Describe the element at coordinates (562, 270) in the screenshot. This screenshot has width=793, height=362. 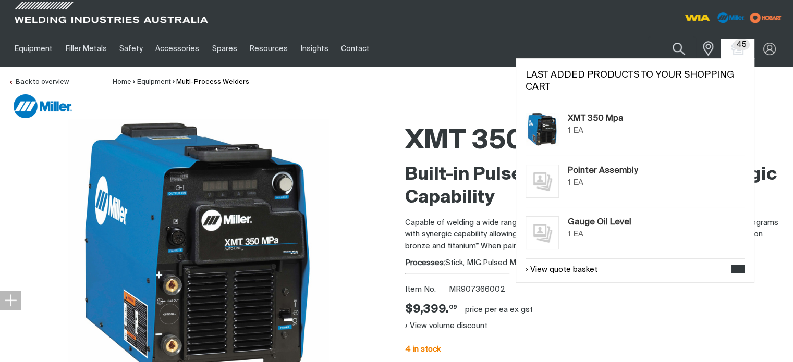
I see `a: View quote basket` at that location.